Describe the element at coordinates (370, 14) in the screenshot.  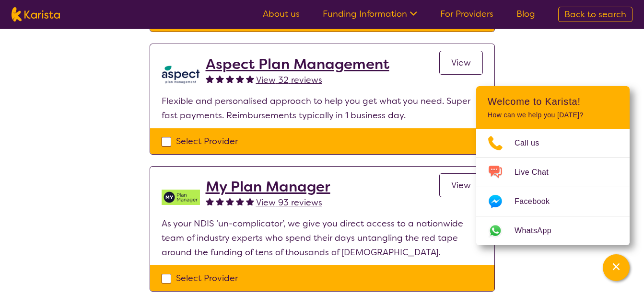
I see `a: Funding Information` at that location.